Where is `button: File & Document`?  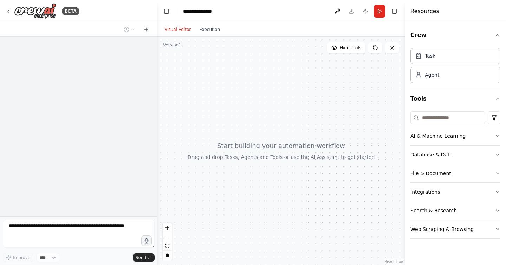 button: File & Document is located at coordinates (456, 173).